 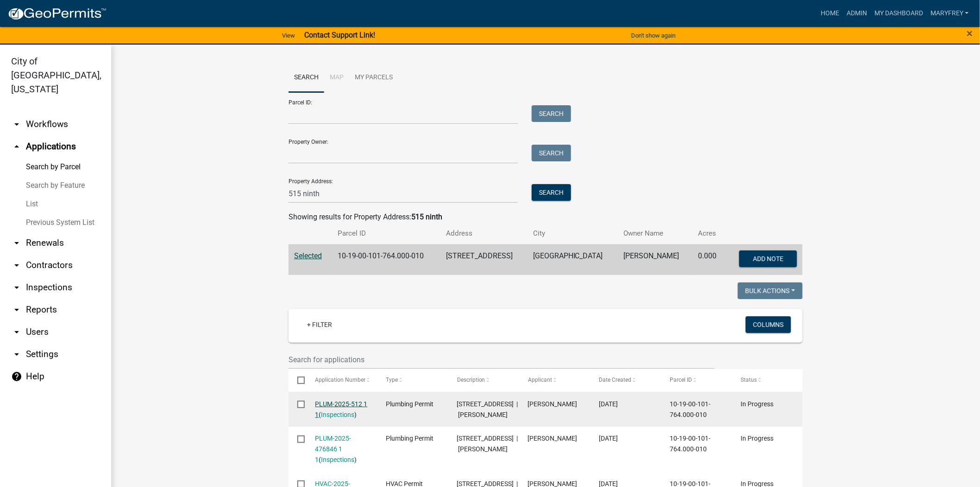 What do you see at coordinates (830, 14) in the screenshot?
I see `a: Home` at bounding box center [830, 14].